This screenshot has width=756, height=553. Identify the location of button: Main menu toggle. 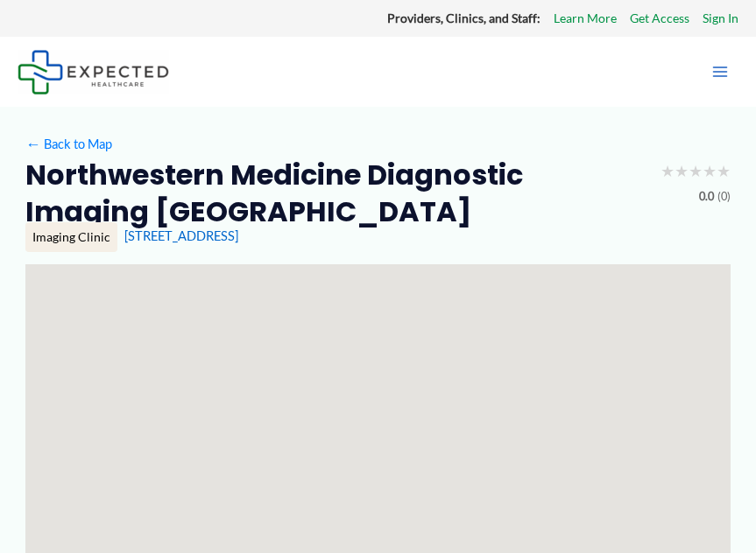
(721, 72).